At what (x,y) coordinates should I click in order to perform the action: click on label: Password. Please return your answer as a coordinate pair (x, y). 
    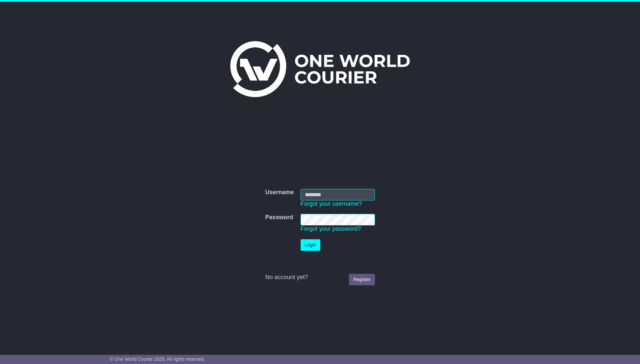
    Looking at the image, I should click on (279, 217).